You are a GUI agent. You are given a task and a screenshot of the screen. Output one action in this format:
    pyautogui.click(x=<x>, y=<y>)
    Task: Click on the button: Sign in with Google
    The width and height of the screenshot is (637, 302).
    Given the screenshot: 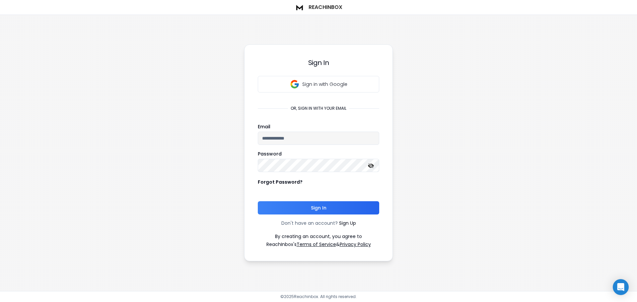 What is the action you would take?
    pyautogui.click(x=318, y=84)
    